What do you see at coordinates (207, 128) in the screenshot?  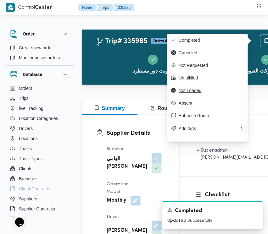 I see `button: Add tags` at bounding box center [207, 128].